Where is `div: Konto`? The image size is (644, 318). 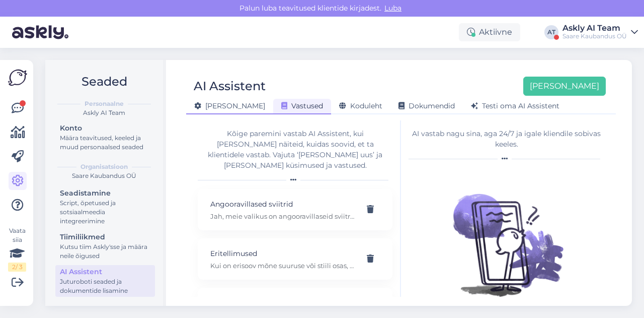 div: Konto is located at coordinates (105, 128).